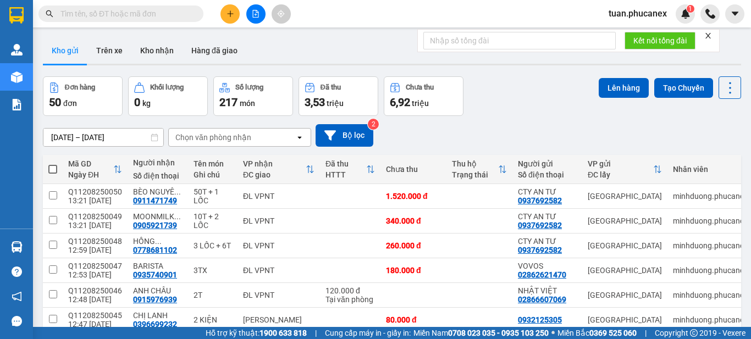  Describe the element at coordinates (368, 333) in the screenshot. I see `span: Cung cấp máy in - giấy in:` at that location.